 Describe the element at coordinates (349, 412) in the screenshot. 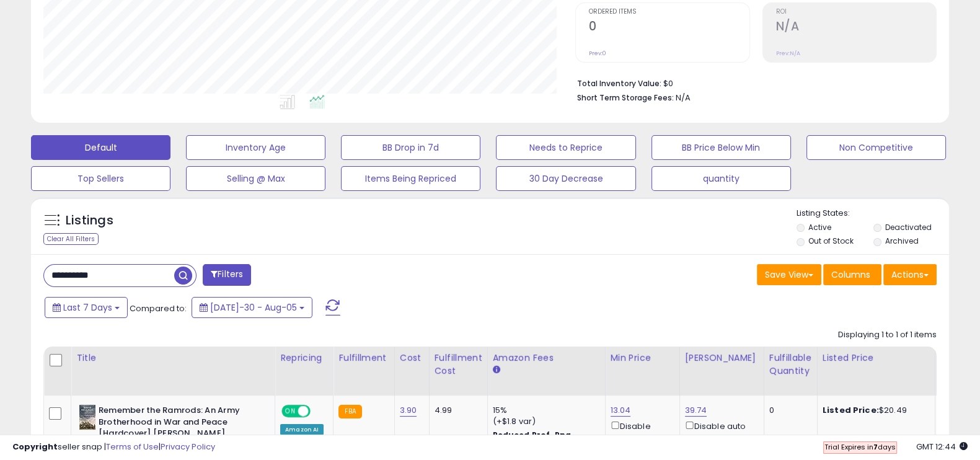

I see `small: FBA` at that location.